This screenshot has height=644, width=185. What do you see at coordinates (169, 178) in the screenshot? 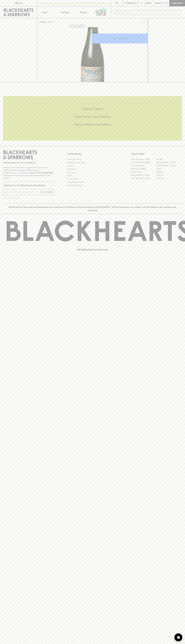
I see `a: Thornbury` at bounding box center [169, 178].